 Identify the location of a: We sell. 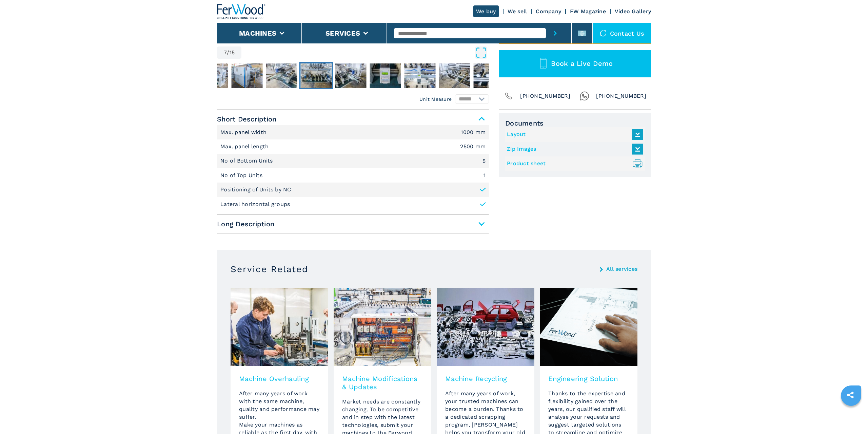
(517, 11).